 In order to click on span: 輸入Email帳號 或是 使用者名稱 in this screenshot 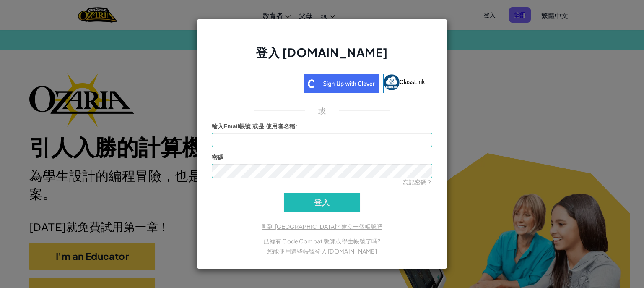, I will do `click(253, 127)`.